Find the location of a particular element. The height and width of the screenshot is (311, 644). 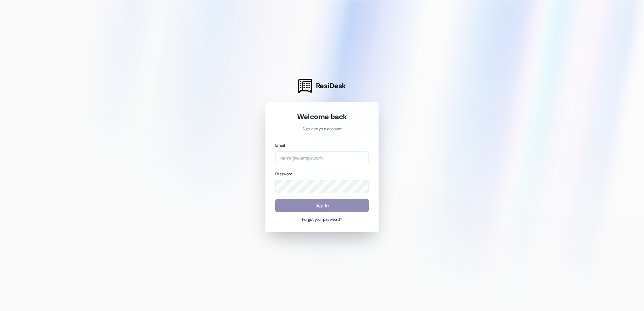

h1: Welcome back is located at coordinates (322, 117).